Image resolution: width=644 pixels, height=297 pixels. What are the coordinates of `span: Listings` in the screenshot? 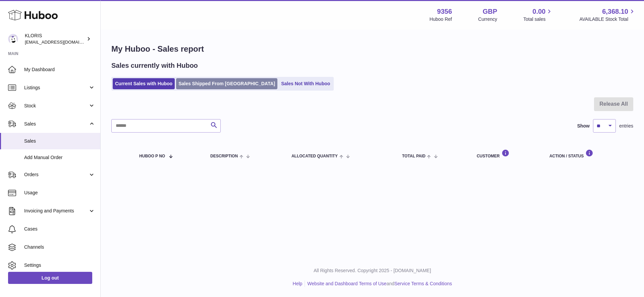 It's located at (56, 88).